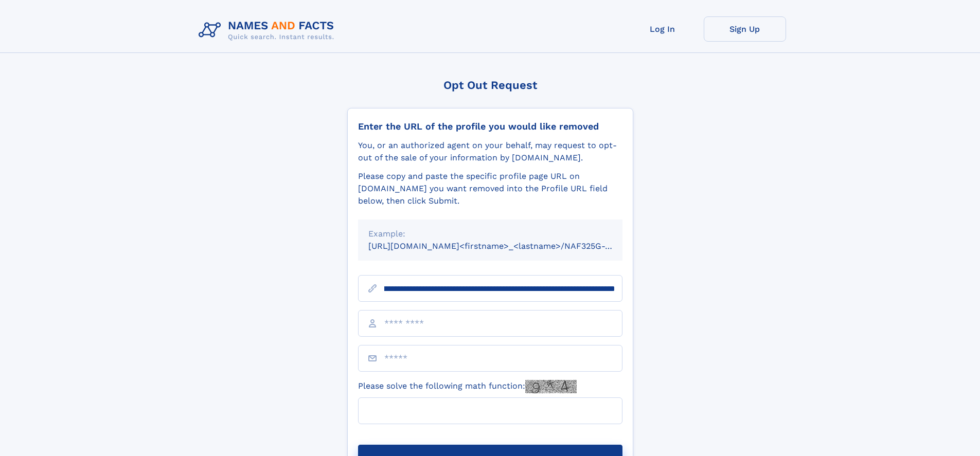 The height and width of the screenshot is (456, 980). Describe the element at coordinates (467, 386) in the screenshot. I see `label: Please solve the following math function:` at that location.